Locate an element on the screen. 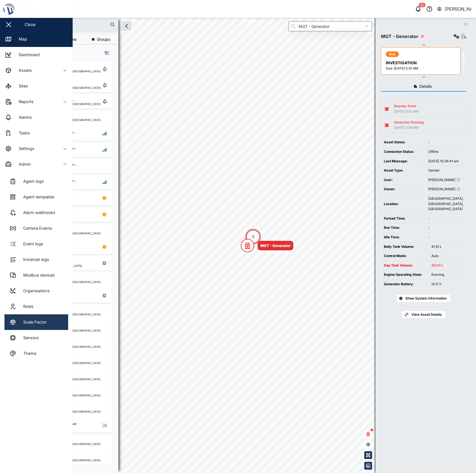 This screenshot has height=473, width=476. div: Sensors is located at coordinates (29, 338).